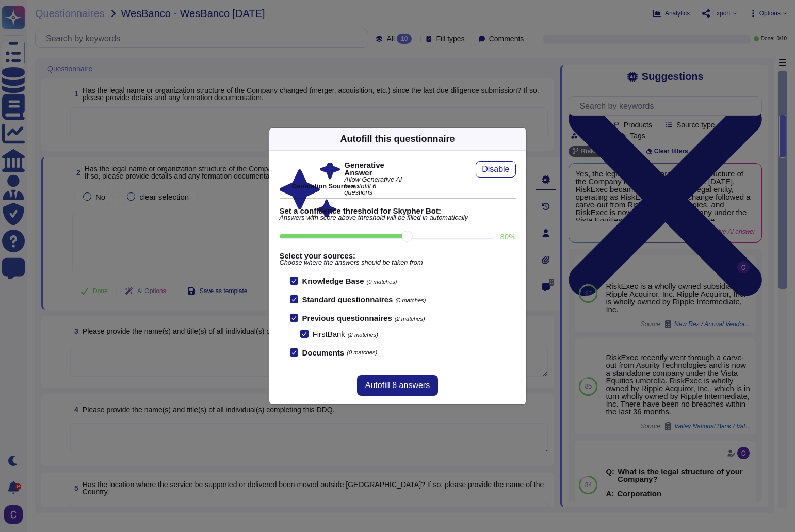 Image resolution: width=795 pixels, height=532 pixels. What do you see at coordinates (348, 299) in the screenshot?
I see `b: Standard questionnaires` at bounding box center [348, 299].